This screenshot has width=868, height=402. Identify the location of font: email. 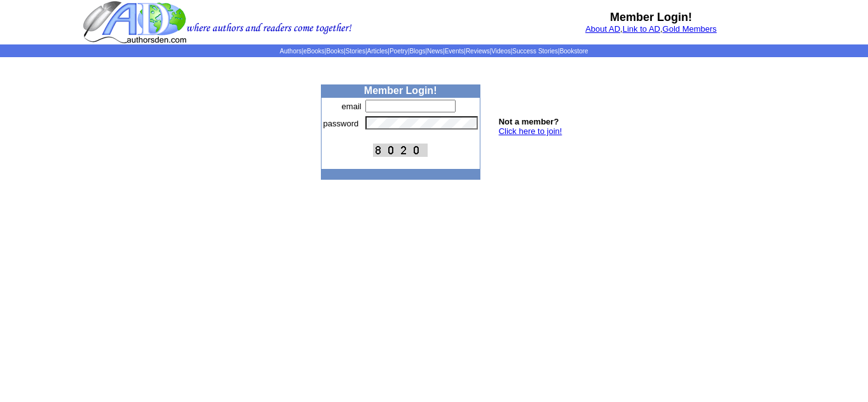
(351, 106).